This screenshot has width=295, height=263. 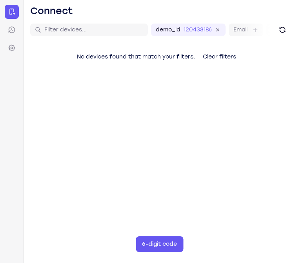 What do you see at coordinates (51, 11) in the screenshot?
I see `h1: Connect` at bounding box center [51, 11].